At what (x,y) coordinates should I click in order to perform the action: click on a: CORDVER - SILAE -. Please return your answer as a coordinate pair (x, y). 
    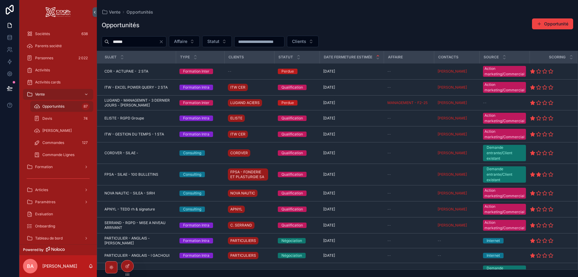
    Looking at the image, I should click on (138, 153).